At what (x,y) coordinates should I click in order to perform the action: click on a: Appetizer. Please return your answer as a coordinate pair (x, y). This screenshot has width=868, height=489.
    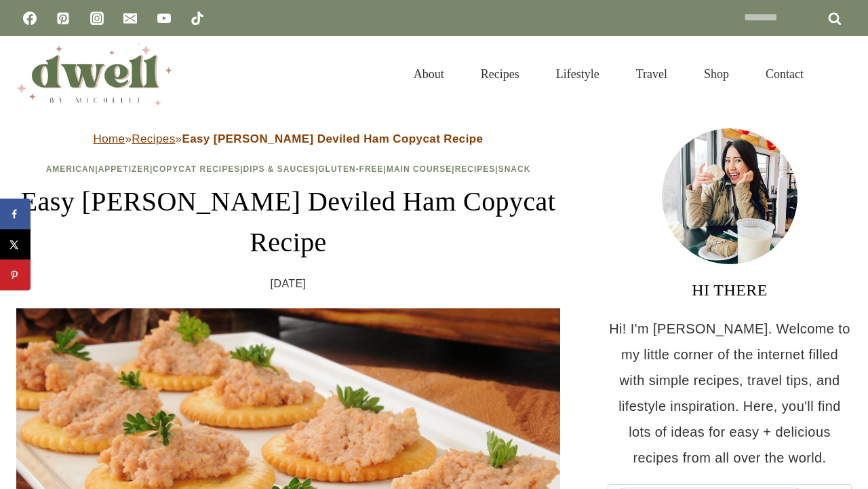
    Looking at the image, I should click on (124, 169).